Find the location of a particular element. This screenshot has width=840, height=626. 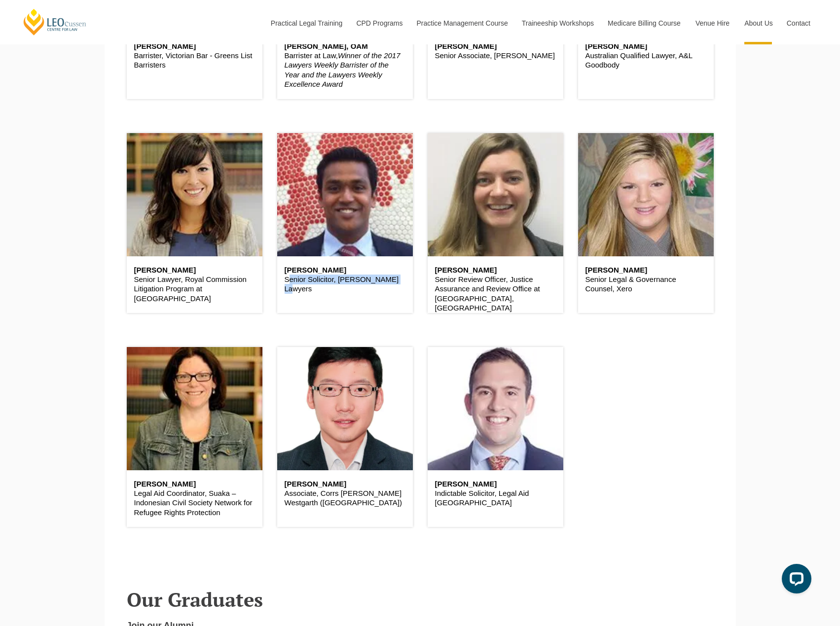

a: Contact is located at coordinates (799, 23).